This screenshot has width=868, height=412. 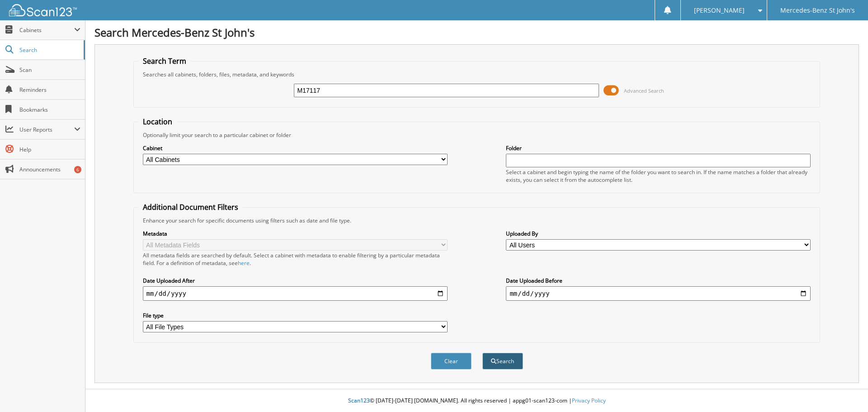 What do you see at coordinates (588, 400) in the screenshot?
I see `a: Privacy Policy` at bounding box center [588, 400].